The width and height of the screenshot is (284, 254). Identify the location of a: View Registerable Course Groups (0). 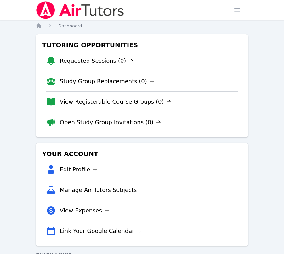
(116, 102).